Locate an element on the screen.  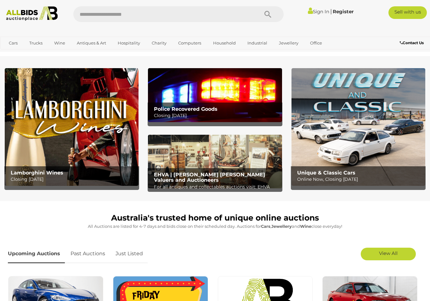
a: Office is located at coordinates (316, 43).